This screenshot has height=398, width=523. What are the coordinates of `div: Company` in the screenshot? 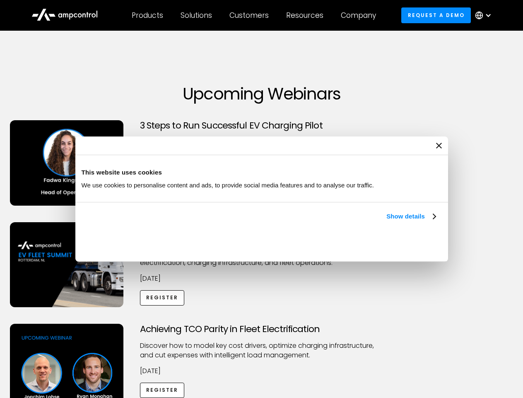 It's located at (358, 15).